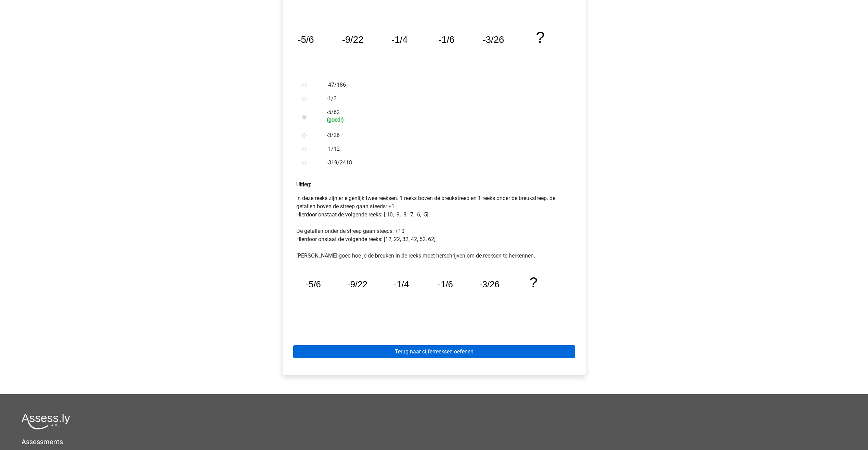  I want to click on h6: (goed!), so click(445, 119).